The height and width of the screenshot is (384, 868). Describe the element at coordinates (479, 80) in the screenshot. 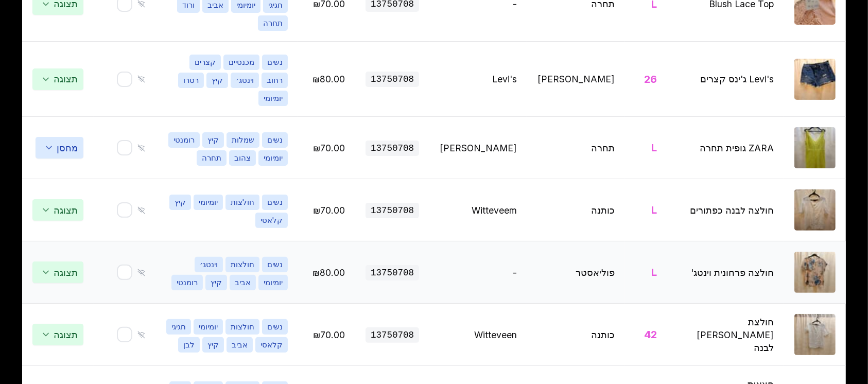

I see `td: Levi's` at that location.